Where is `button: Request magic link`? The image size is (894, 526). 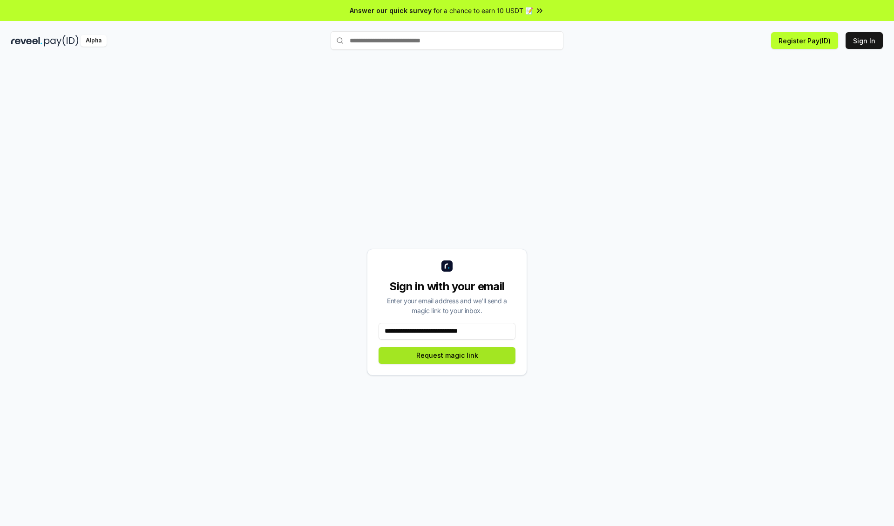
button: Request magic link is located at coordinates (447, 355).